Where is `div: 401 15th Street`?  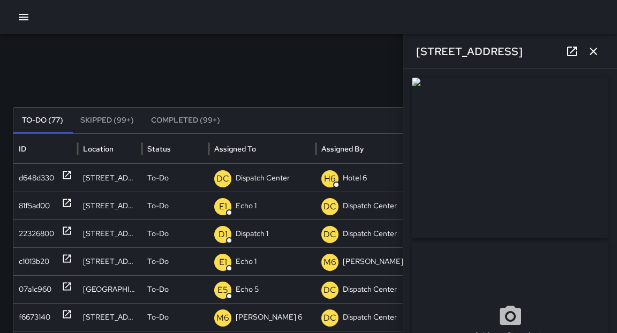
div: 401 15th Street is located at coordinates (110, 317).